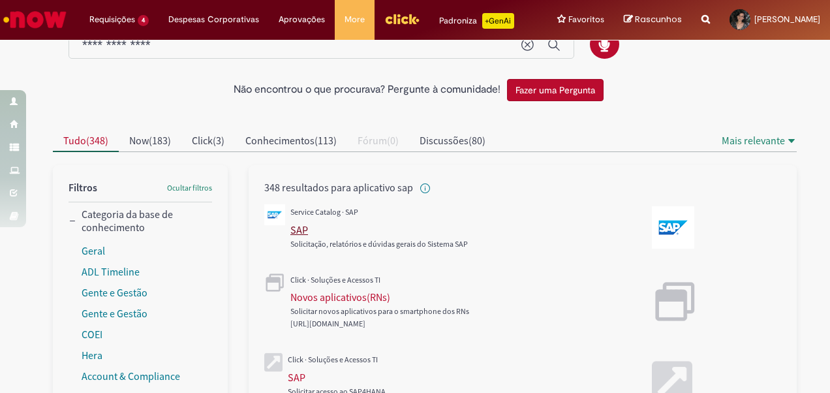 This screenshot has height=393, width=830. I want to click on span: Requisições, so click(112, 20).